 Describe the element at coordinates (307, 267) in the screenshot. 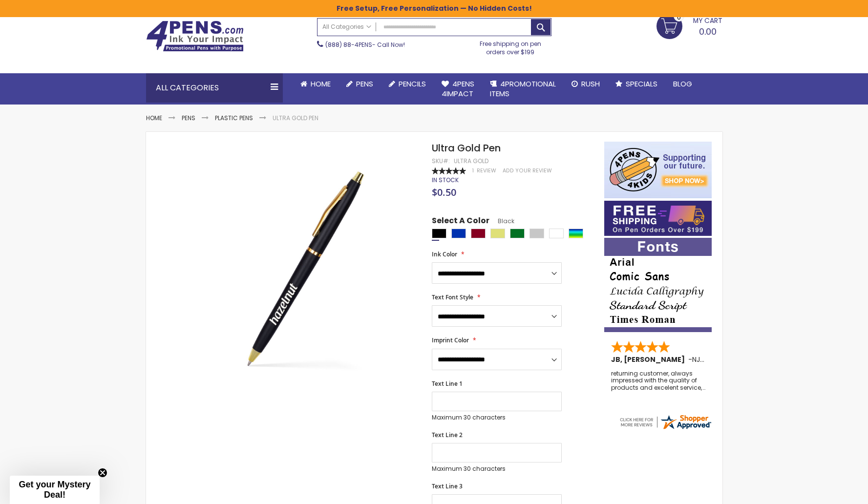

I see `img: black-4pg-9160_ultra_gold_side_main_1.jpg` at that location.